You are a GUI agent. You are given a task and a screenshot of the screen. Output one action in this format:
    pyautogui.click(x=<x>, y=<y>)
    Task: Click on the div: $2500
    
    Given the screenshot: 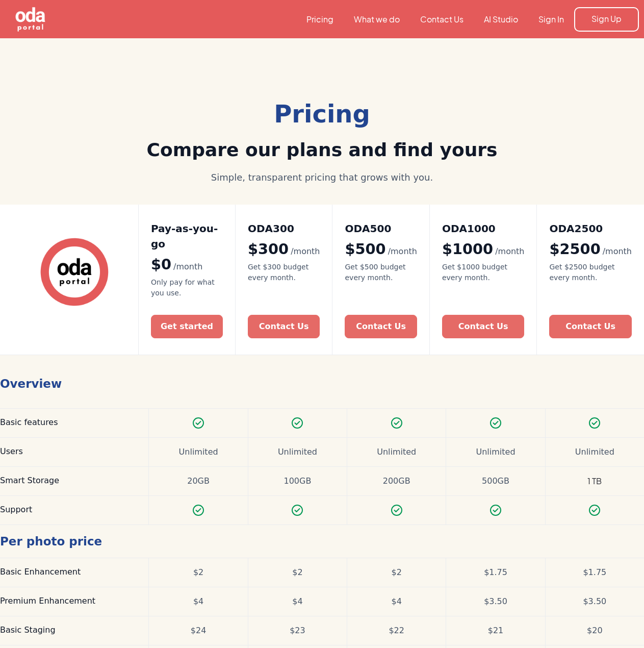 What is the action you would take?
    pyautogui.click(x=590, y=249)
    